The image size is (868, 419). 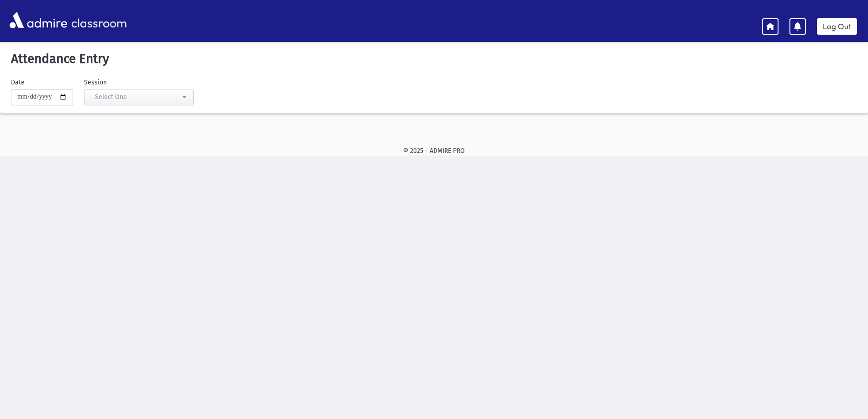 I want to click on button: --Select One--, so click(x=139, y=97).